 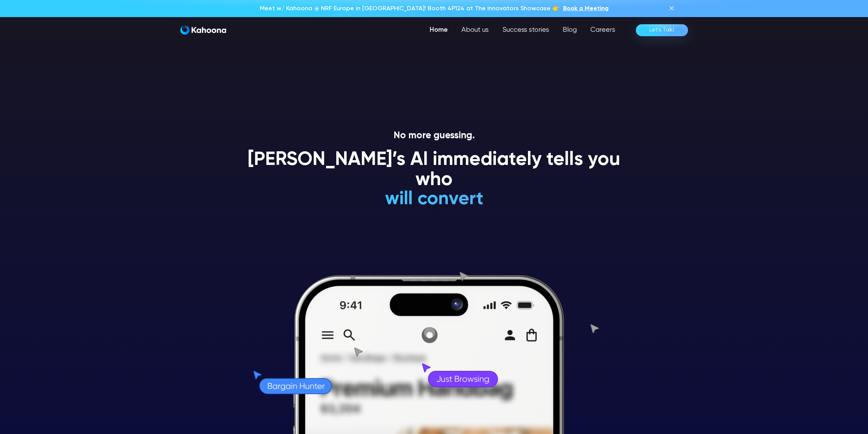 What do you see at coordinates (661, 30) in the screenshot?
I see `div: Let’s Talk!` at bounding box center [661, 30].